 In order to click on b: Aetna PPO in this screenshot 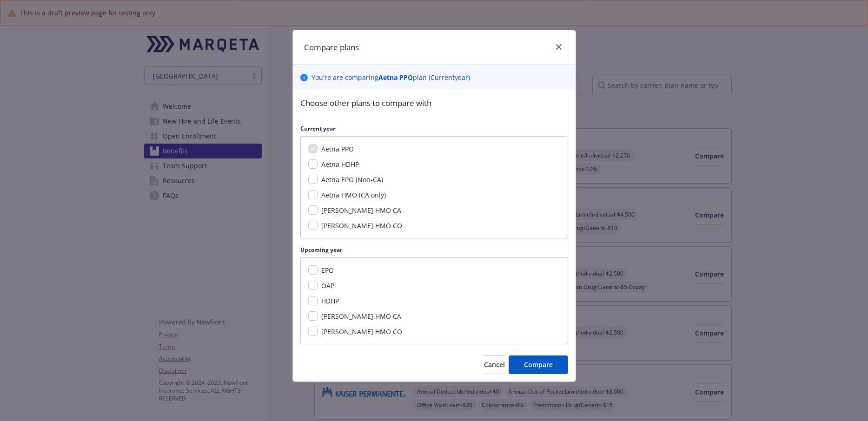, I will do `click(395, 77)`.